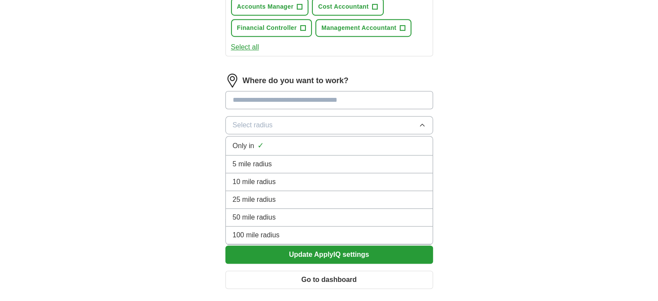 The image size is (658, 301). What do you see at coordinates (363, 28) in the screenshot?
I see `button: Management Accountant` at bounding box center [363, 28].